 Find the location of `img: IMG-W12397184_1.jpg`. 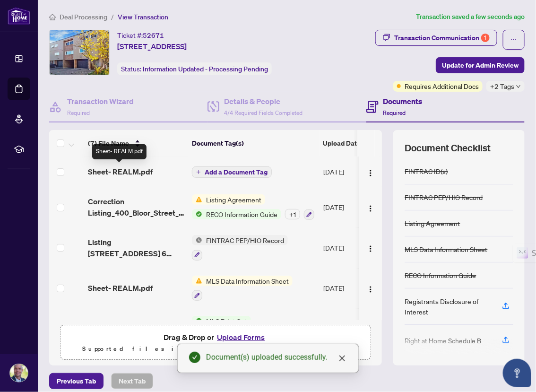

img: IMG-W12397184_1.jpg is located at coordinates (79, 52).